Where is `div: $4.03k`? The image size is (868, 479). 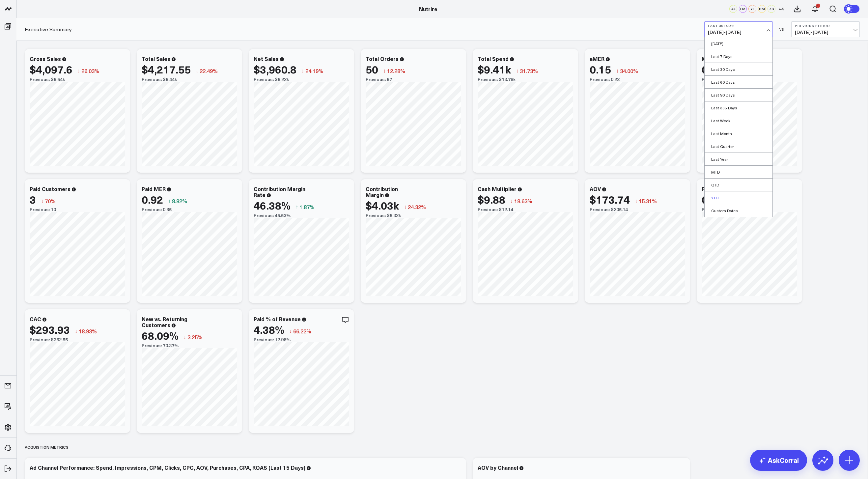 div: $4.03k is located at coordinates (382, 205).